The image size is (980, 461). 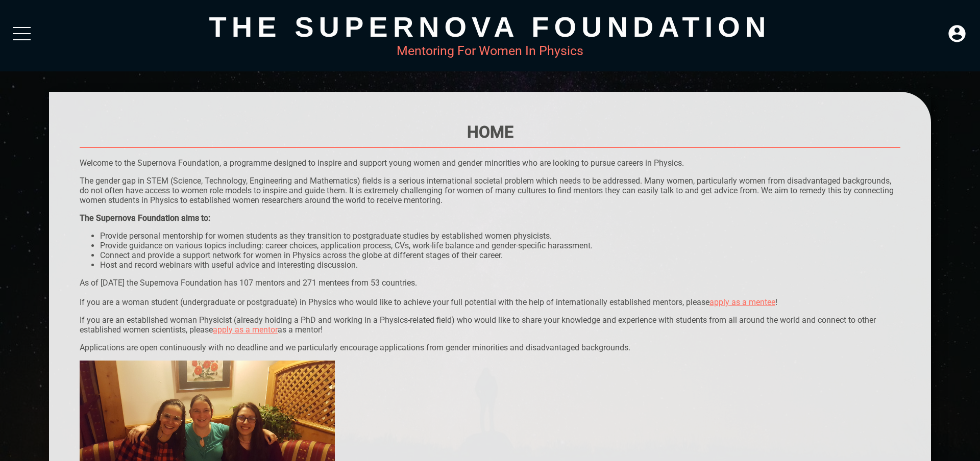 What do you see at coordinates (490, 325) in the screenshot?
I see `p: If you are an established woman Physicist (already holding a PhD and working in a Physics-related...` at bounding box center [490, 325].